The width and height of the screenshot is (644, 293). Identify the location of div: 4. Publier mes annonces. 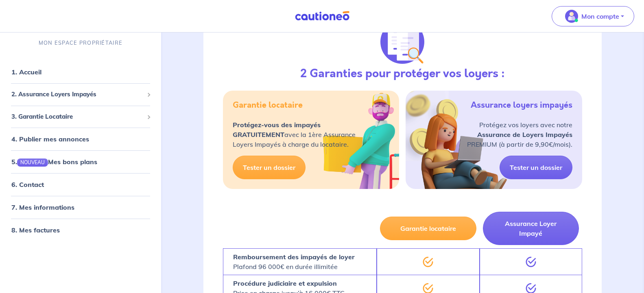
(80, 139).